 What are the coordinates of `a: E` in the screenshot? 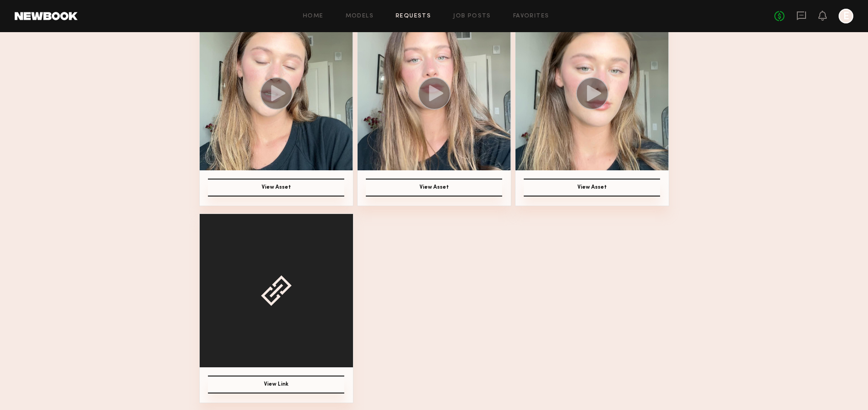 It's located at (846, 16).